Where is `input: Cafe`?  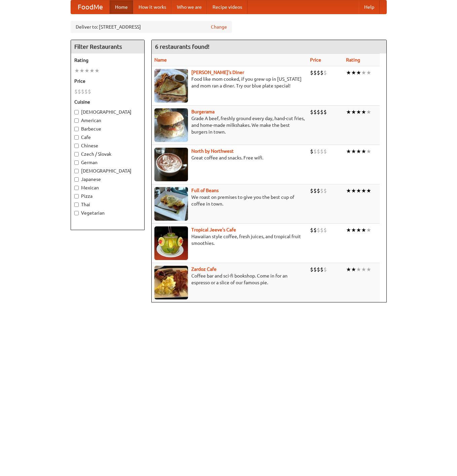 input: Cafe is located at coordinates (76, 137).